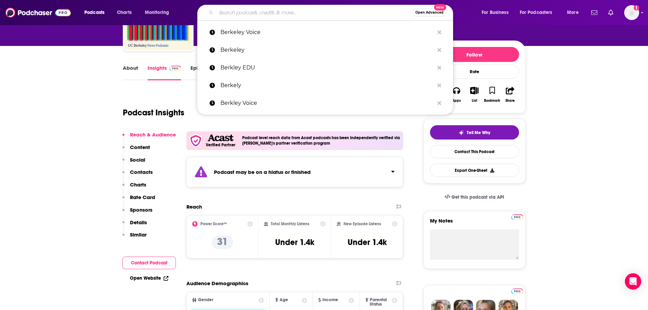 The image size is (648, 310). Describe the element at coordinates (124, 13) in the screenshot. I see `a: Charts` at that location.